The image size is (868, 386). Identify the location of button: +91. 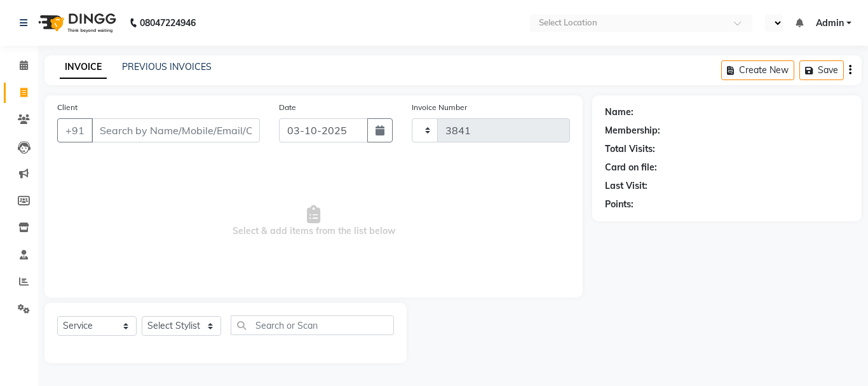
(75, 130).